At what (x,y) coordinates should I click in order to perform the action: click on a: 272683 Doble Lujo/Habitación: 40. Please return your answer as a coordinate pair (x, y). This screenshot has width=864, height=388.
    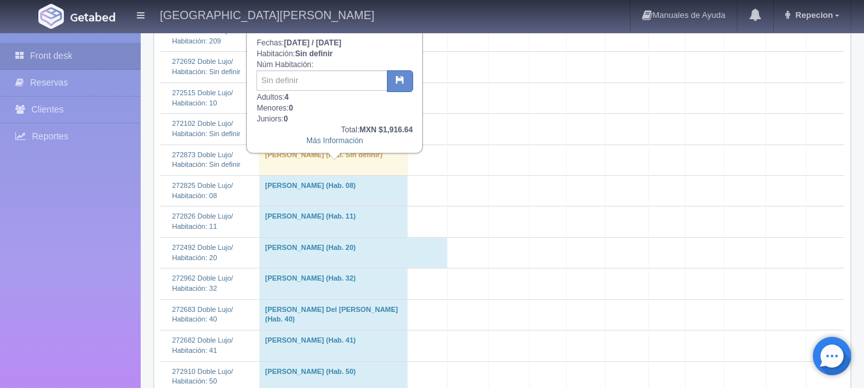
    Looking at the image, I should click on (202, 315).